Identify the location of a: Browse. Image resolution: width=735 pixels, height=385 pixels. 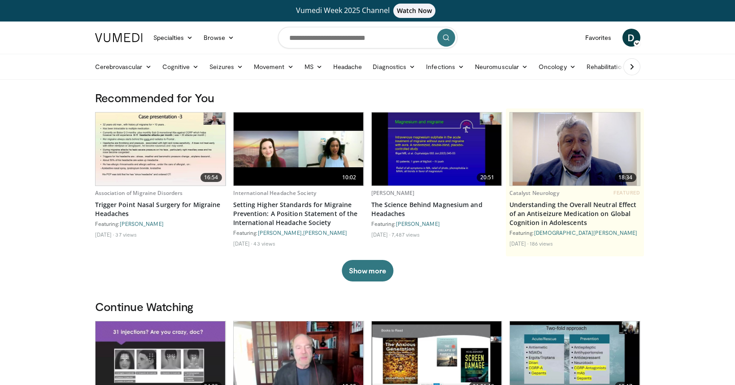
(219, 38).